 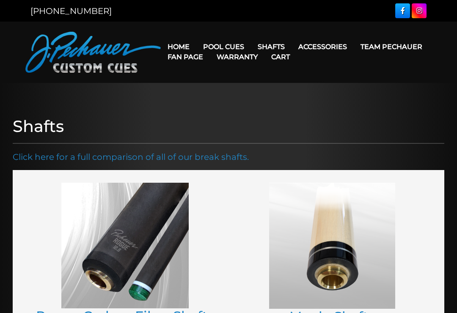 I want to click on a: Accessories, so click(x=323, y=47).